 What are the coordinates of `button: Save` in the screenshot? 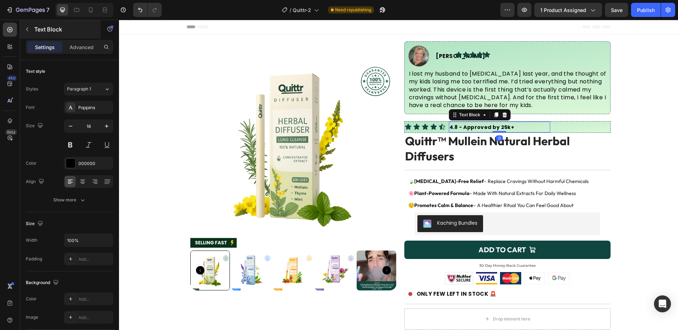 It's located at (616, 10).